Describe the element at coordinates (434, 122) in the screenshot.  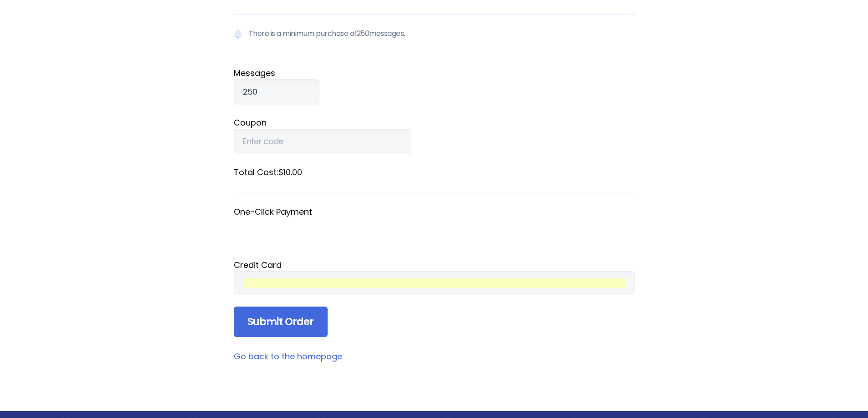
I see `label: Coupon` at that location.